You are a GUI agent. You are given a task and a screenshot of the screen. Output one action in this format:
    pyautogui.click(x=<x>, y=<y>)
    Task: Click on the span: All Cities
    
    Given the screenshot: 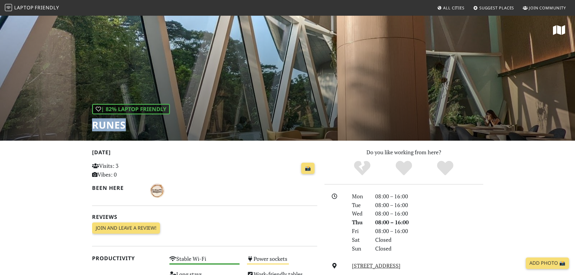 What is the action you would take?
    pyautogui.click(x=453, y=8)
    